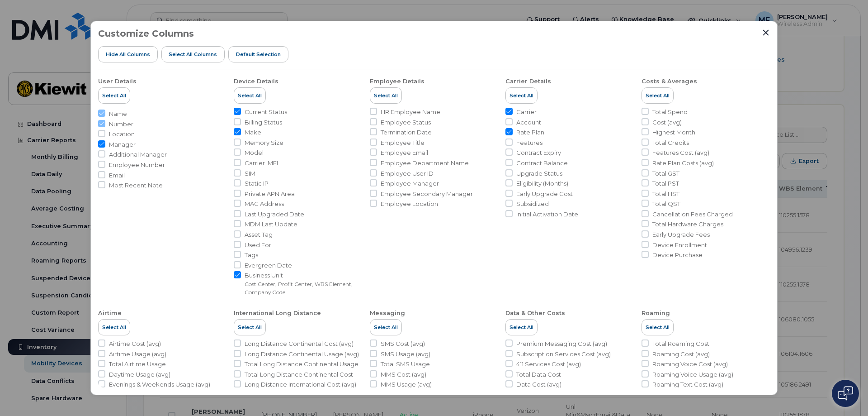 Image resolution: width=868 pixels, height=416 pixels. What do you see at coordinates (687, 224) in the screenshot?
I see `span: Total Hardware Charges` at bounding box center [687, 224].